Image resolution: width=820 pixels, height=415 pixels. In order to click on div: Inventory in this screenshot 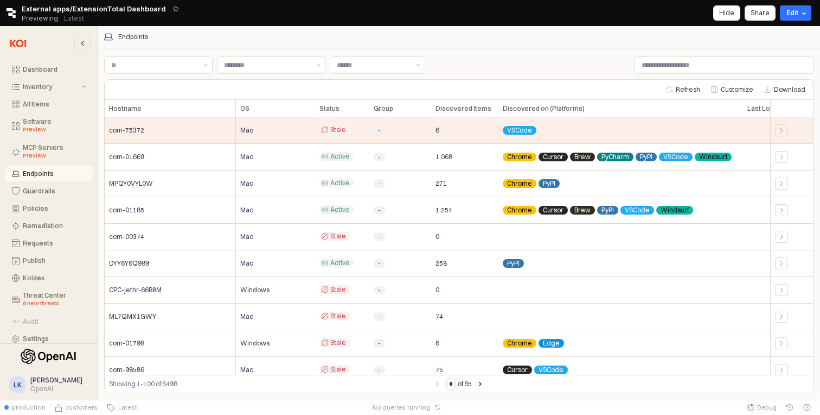, I will do `click(51, 87)`.